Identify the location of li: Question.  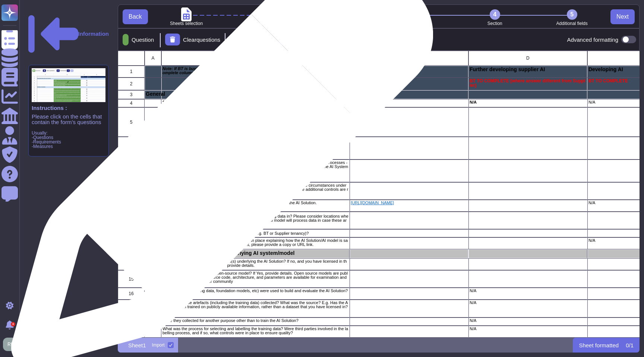
(264, 18).